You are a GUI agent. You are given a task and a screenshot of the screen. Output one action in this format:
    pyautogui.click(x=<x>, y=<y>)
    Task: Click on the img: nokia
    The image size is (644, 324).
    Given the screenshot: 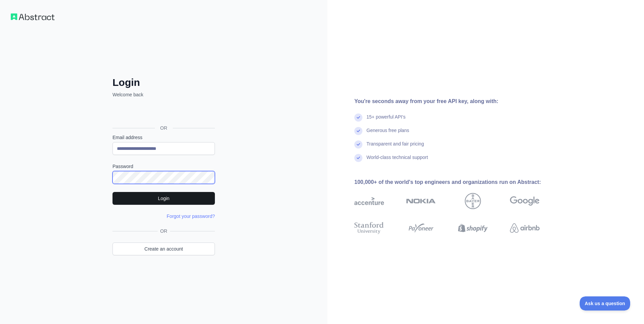 What is the action you would take?
    pyautogui.click(x=421, y=201)
    